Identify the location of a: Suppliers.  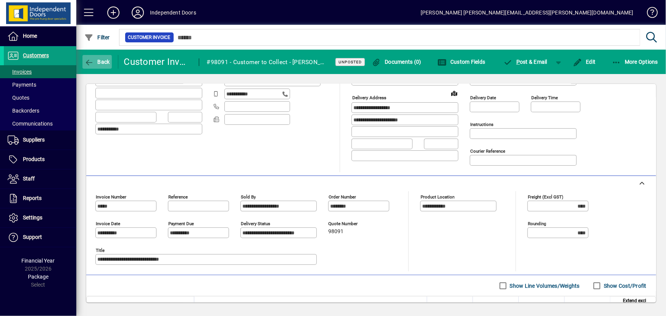
(40, 140).